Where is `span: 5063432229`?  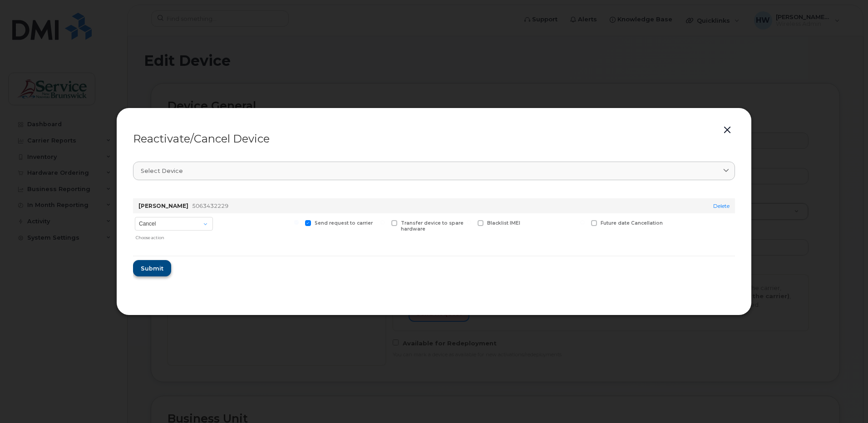 span: 5063432229 is located at coordinates (211, 206).